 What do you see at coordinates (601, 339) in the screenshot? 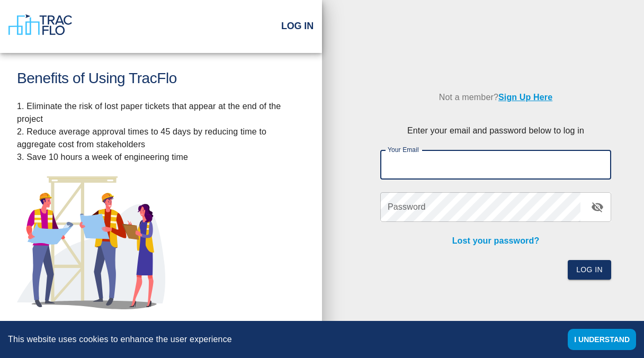
I see `button: Accept cookies` at bounding box center [601, 339].